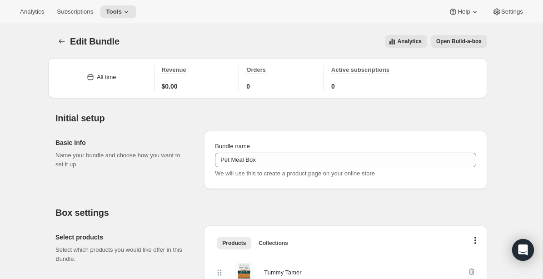  What do you see at coordinates (234, 243) in the screenshot?
I see `span: Products` at bounding box center [234, 243].